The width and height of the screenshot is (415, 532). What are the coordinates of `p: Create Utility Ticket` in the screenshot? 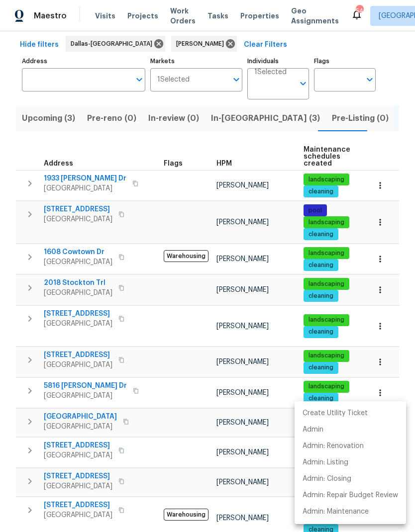 It's located at (335, 413).